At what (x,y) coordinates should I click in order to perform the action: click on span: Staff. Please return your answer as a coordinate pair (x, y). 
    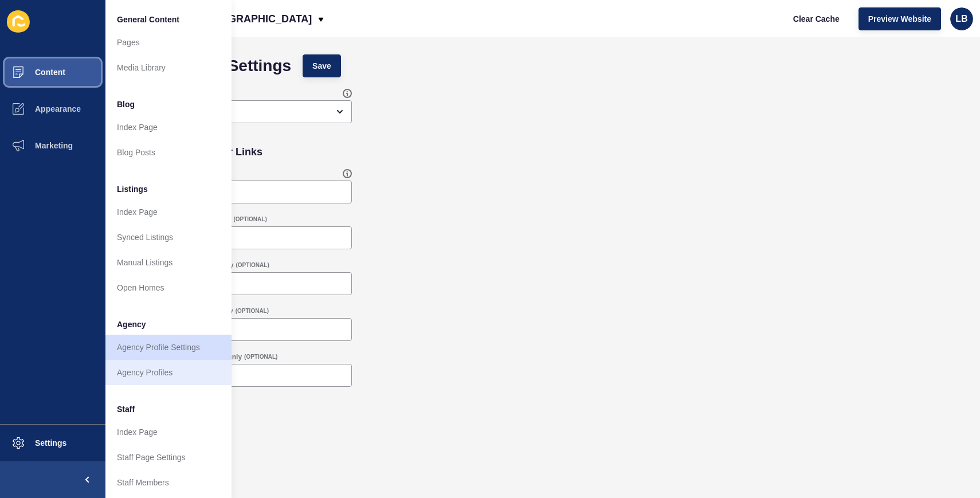
    Looking at the image, I should click on (126, 409).